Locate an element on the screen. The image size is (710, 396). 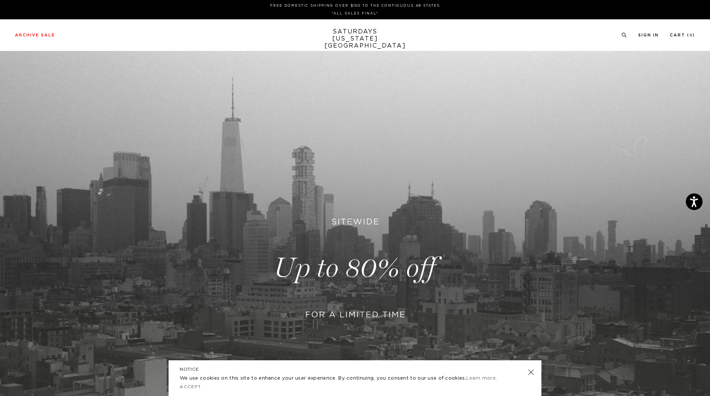
small: 0 is located at coordinates (691, 35).